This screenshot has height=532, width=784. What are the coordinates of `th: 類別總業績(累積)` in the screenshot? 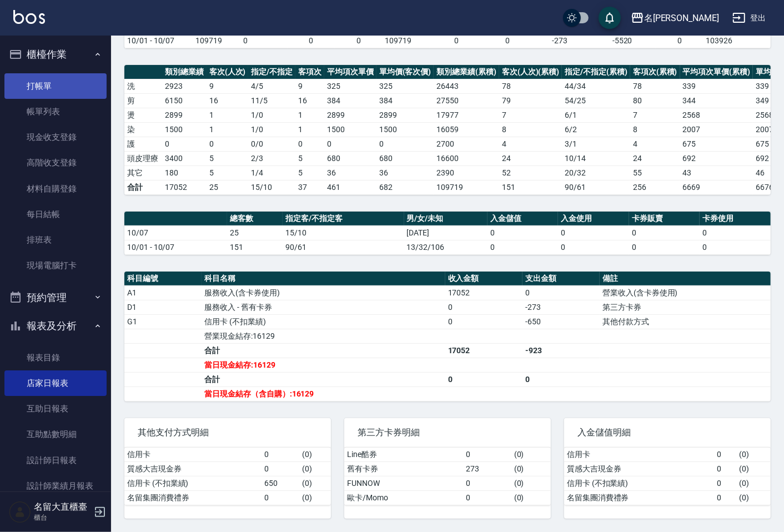 It's located at (466, 72).